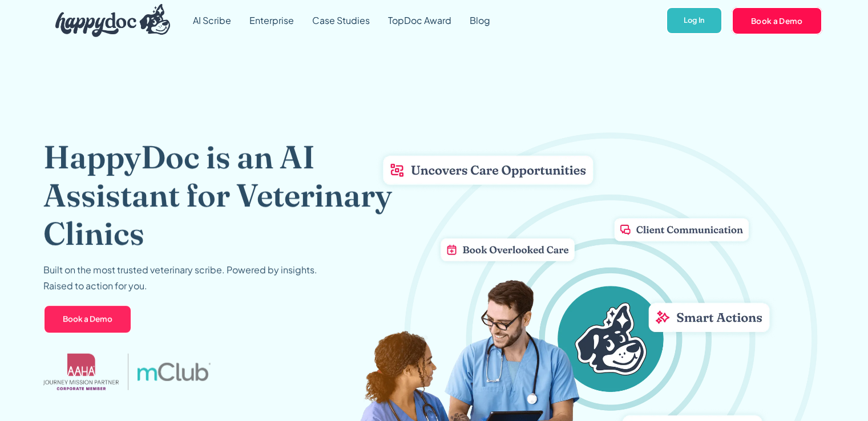 The height and width of the screenshot is (421, 868). What do you see at coordinates (219, 195) in the screenshot?
I see `h1: HappyDoc is an AI Assistant for Veterinary Clinics` at bounding box center [219, 195].